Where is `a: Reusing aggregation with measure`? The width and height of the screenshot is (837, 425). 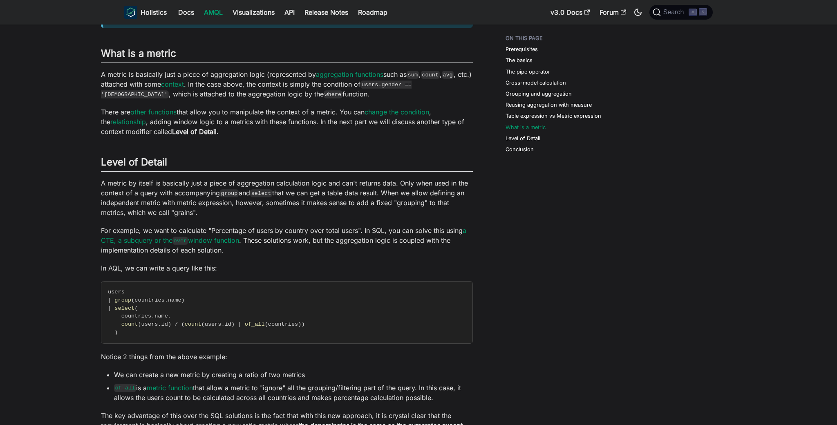 a: Reusing aggregation with measure is located at coordinates (549, 105).